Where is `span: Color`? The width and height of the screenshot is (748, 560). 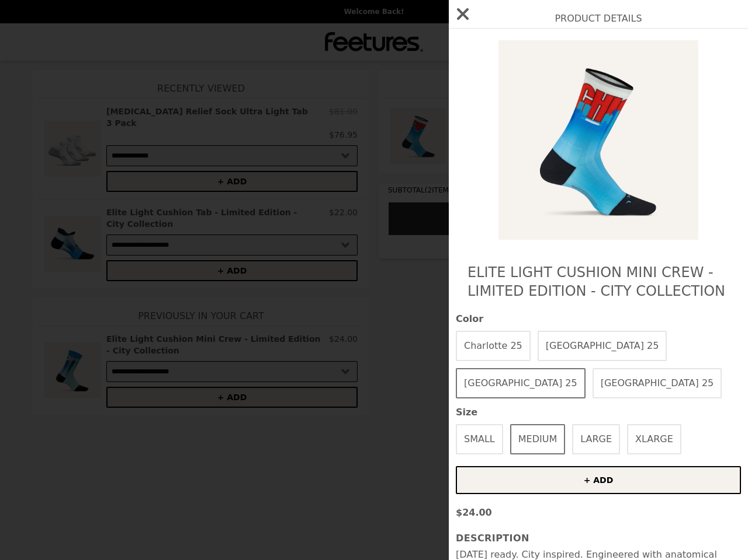
span: Color is located at coordinates (598, 319).